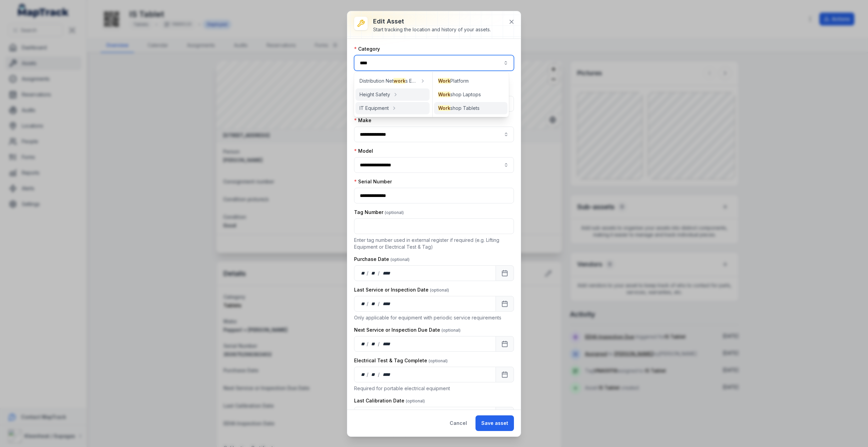 This screenshot has height=447, width=868. I want to click on span: shop Tablets, so click(459, 108).